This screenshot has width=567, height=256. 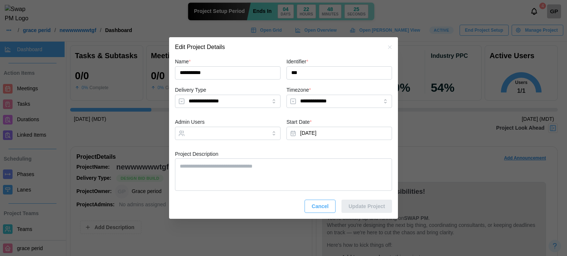 What do you see at coordinates (190, 90) in the screenshot?
I see `label: Delivery Type` at bounding box center [190, 90].